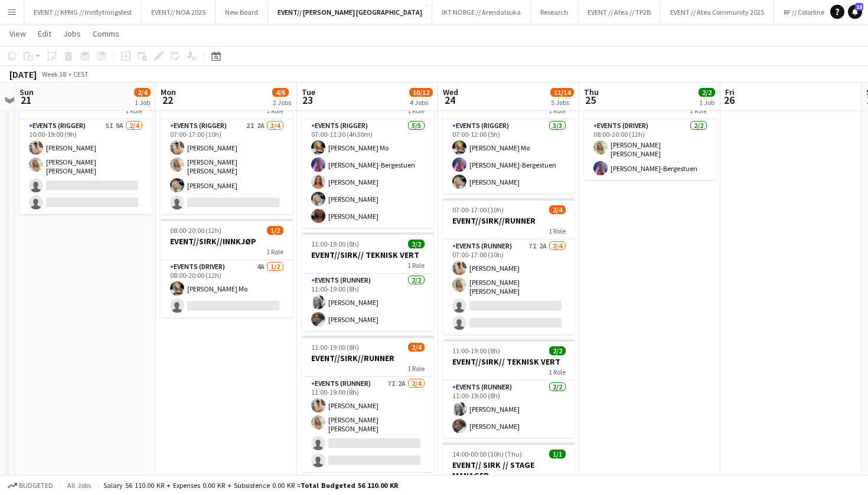 Image resolution: width=868 pixels, height=495 pixels. I want to click on span: Total Budgeted 56 110.00 KR, so click(349, 485).